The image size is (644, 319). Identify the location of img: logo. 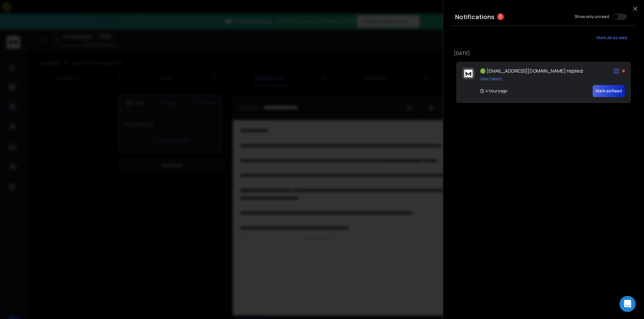
(469, 73).